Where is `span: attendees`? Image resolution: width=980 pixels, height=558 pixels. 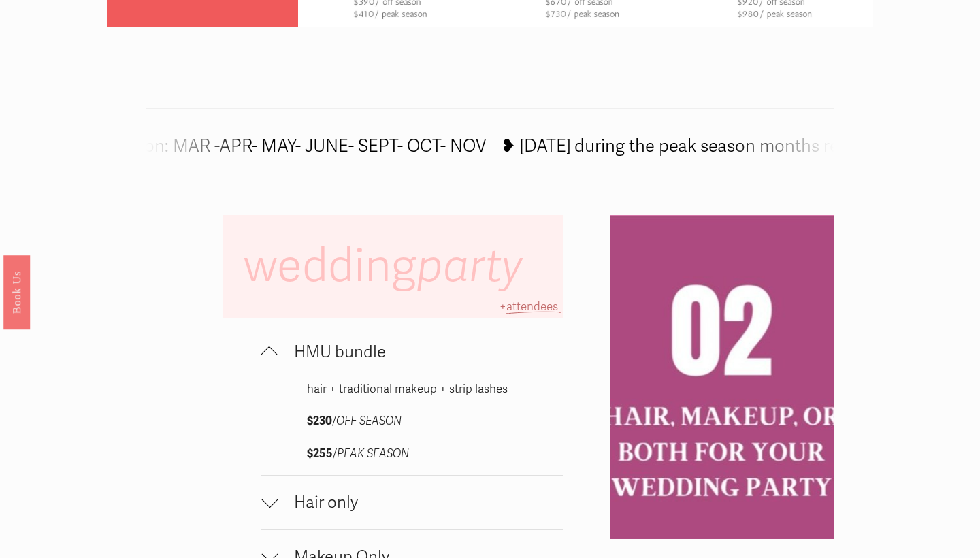
span: attendees is located at coordinates (532, 306).